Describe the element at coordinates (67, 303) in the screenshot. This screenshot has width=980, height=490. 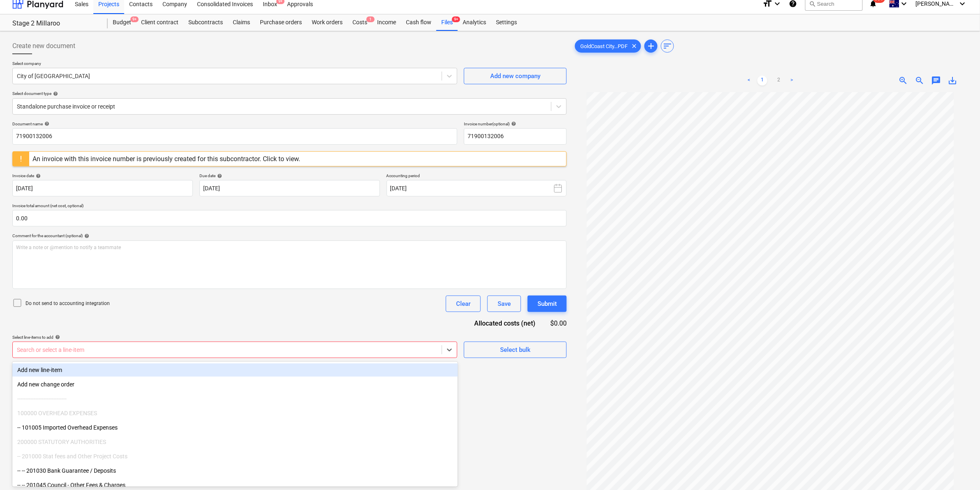
I see `p: Do not send to accounting integration` at that location.